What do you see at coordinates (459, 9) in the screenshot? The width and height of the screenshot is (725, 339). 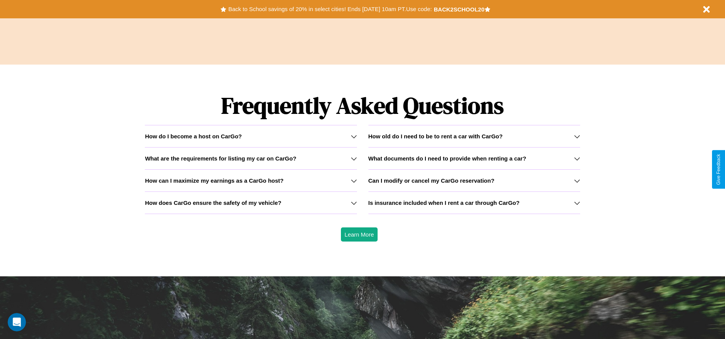 I see `b: BACK2SCHOOL20` at bounding box center [459, 9].